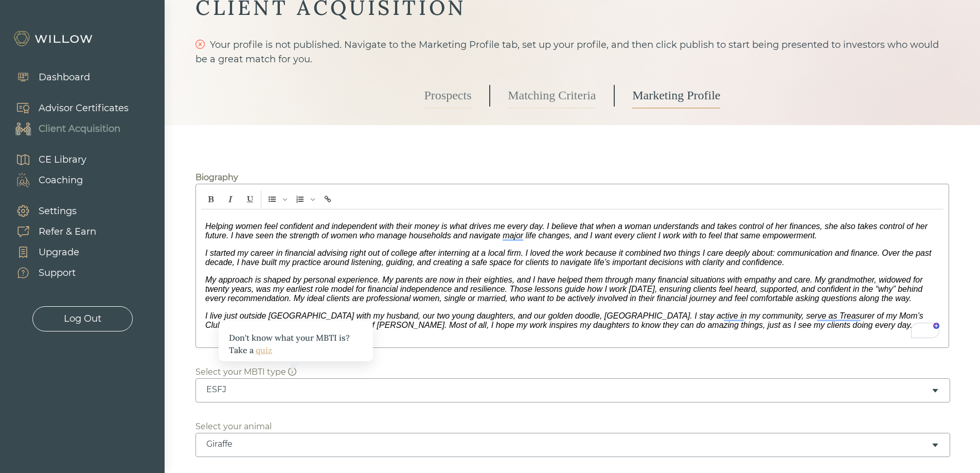  I want to click on a: Coaching, so click(46, 180).